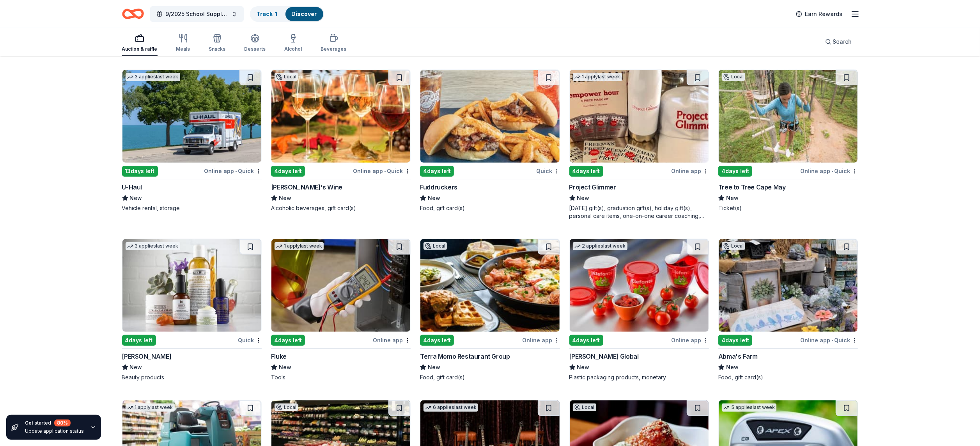  Describe the element at coordinates (192, 378) in the screenshot. I see `div: Beauty products` at that location.